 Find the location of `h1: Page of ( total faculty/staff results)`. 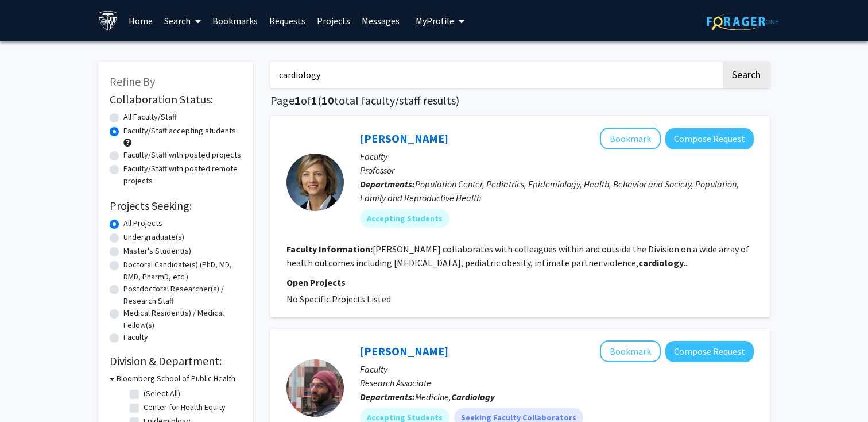

h1: Page of ( total faculty/staff results) is located at coordinates (520, 101).